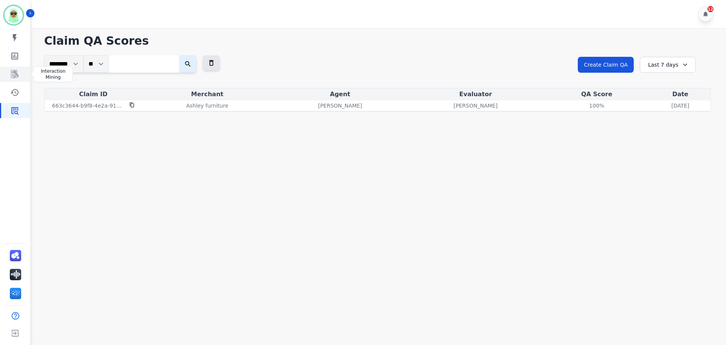 Image resolution: width=726 pixels, height=345 pixels. Describe the element at coordinates (606, 65) in the screenshot. I see `button: Create Claim QA` at that location.